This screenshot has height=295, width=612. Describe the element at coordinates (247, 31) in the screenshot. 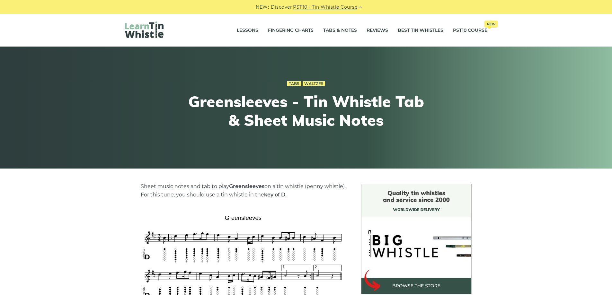

I see `a: Lessons` at that location.